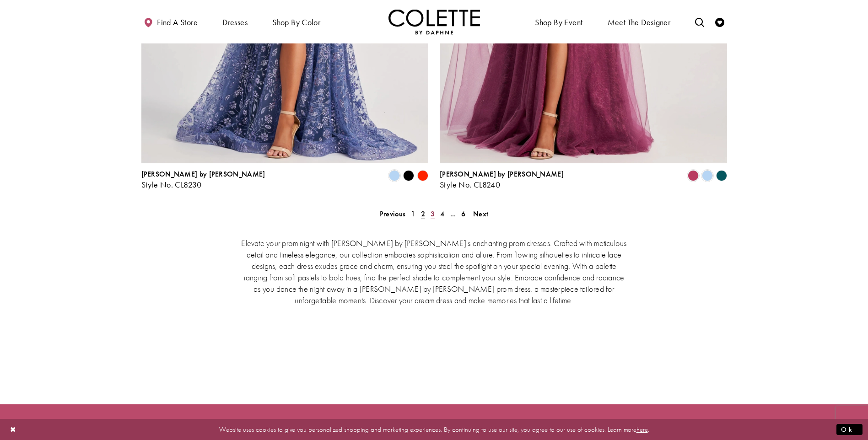  I want to click on div: Colette by Daphne Style No. CL8240, so click(502, 180).